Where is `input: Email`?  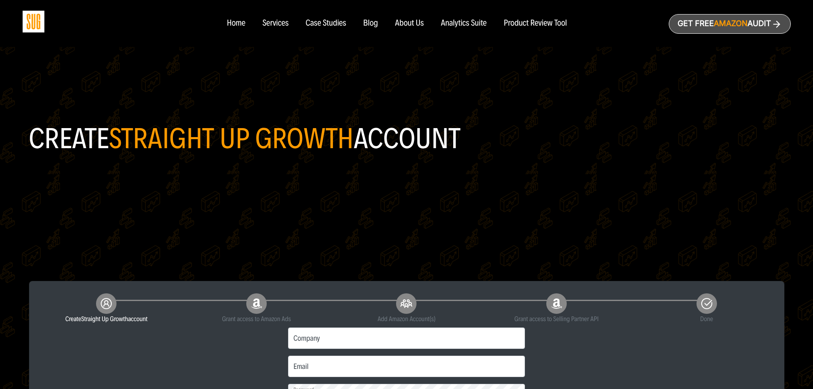
input: Email is located at coordinates (407, 366).